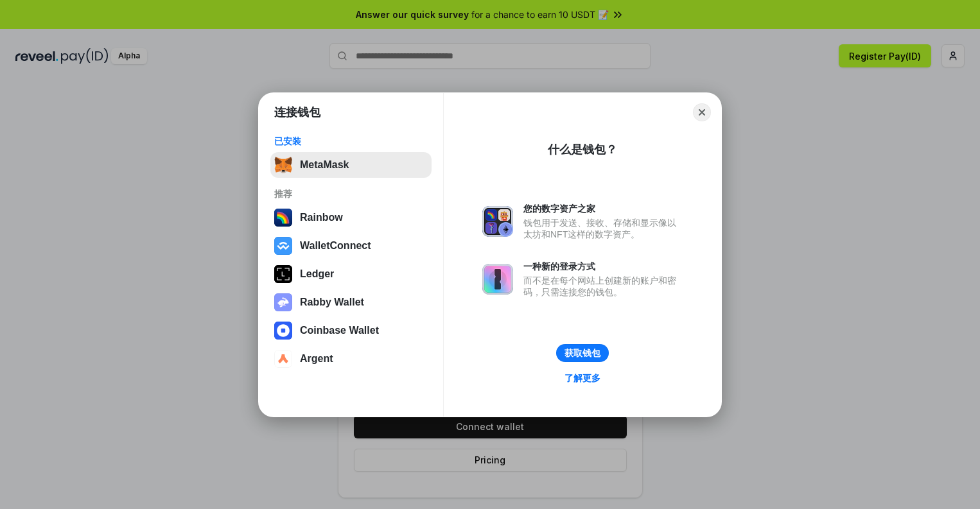 This screenshot has height=509, width=980. I want to click on div: 什么是钱包？, so click(583, 150).